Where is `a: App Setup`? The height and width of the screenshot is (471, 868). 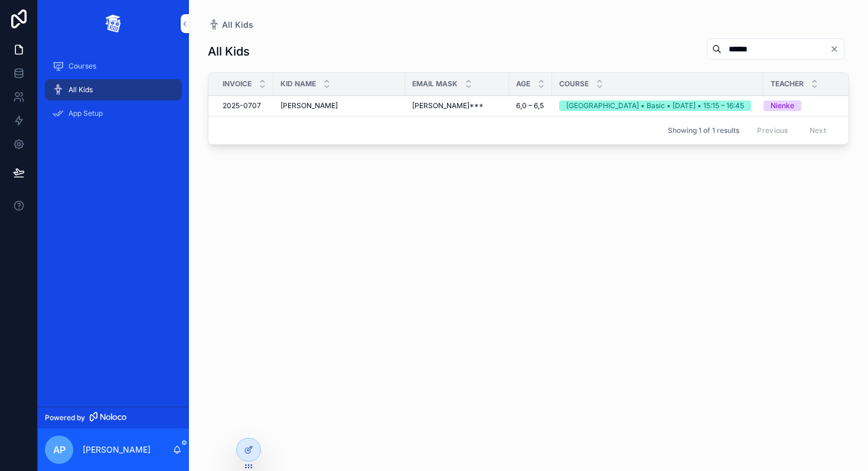
a: App Setup is located at coordinates (113, 113).